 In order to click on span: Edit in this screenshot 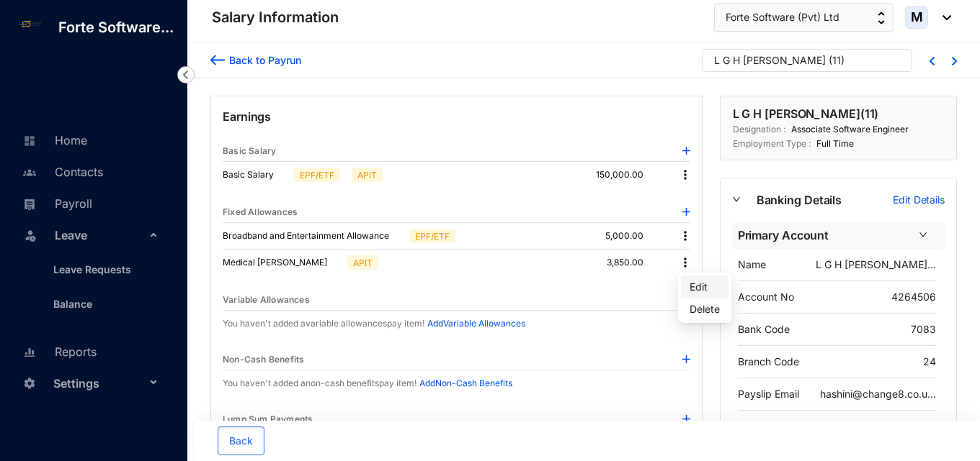, I will do `click(704, 287)`.